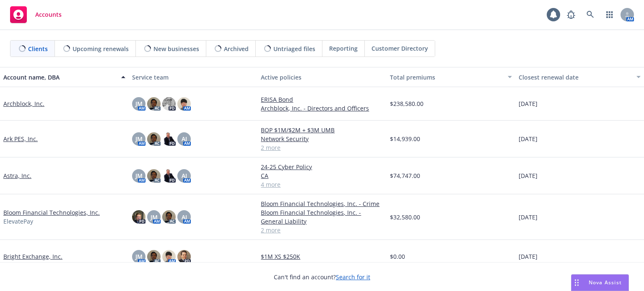  What do you see at coordinates (51, 213) in the screenshot?
I see `a: Bloom Financial Technologies, Inc.` at bounding box center [51, 213].